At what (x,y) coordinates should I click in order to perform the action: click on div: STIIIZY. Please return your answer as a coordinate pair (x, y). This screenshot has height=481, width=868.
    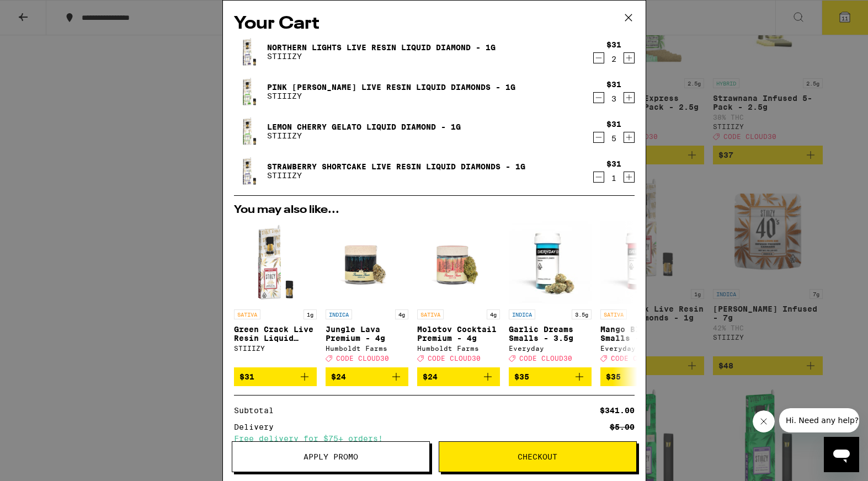
    Looking at the image, I should click on (275, 348).